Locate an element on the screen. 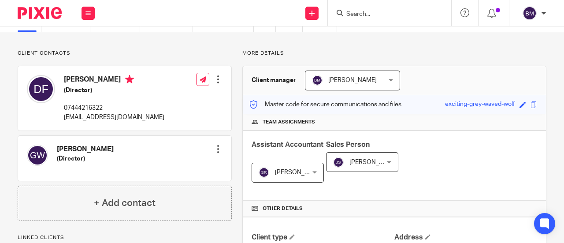  h3: Client manager is located at coordinates (274, 80).